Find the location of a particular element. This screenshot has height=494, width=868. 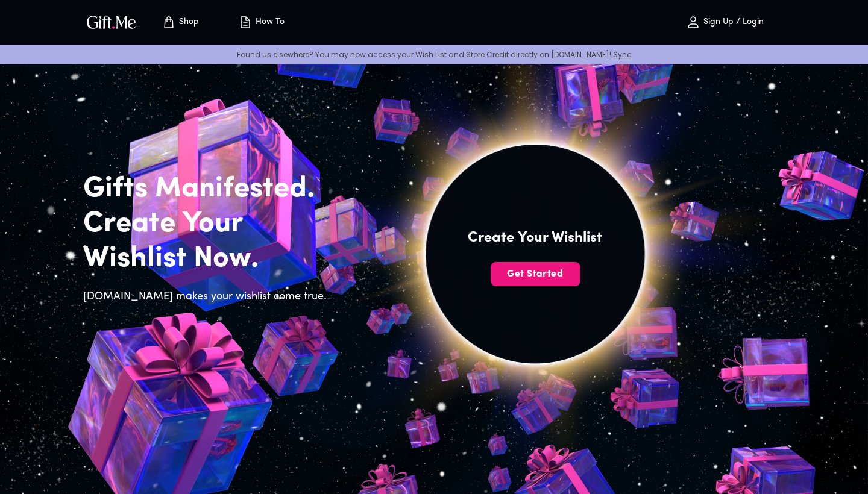

p: Sign Up / Login is located at coordinates (732, 23).